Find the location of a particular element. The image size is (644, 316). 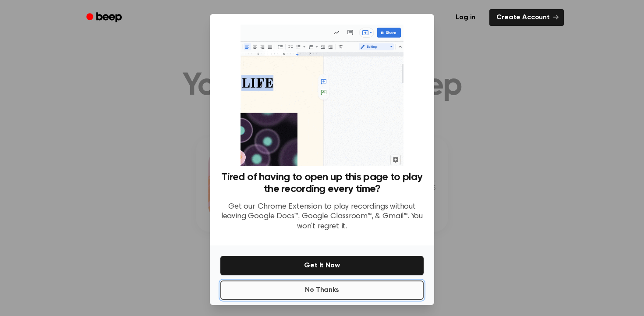

a: Log in is located at coordinates (465, 17).